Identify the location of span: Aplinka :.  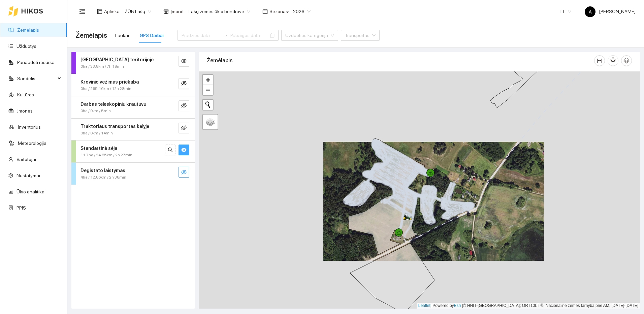
(112, 12).